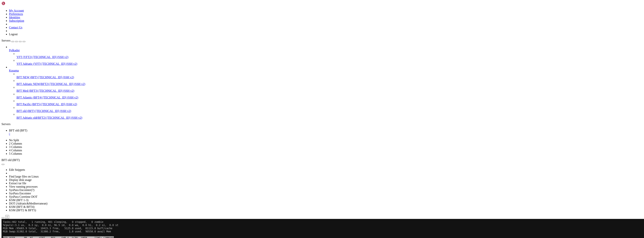 This screenshot has width=644, height=238. What do you see at coordinates (63, 9) in the screenshot?
I see `span: 95683.9 total, 10415.3 free, 5125.8 used, 81115.8 buff/cache` at bounding box center [63, 9].